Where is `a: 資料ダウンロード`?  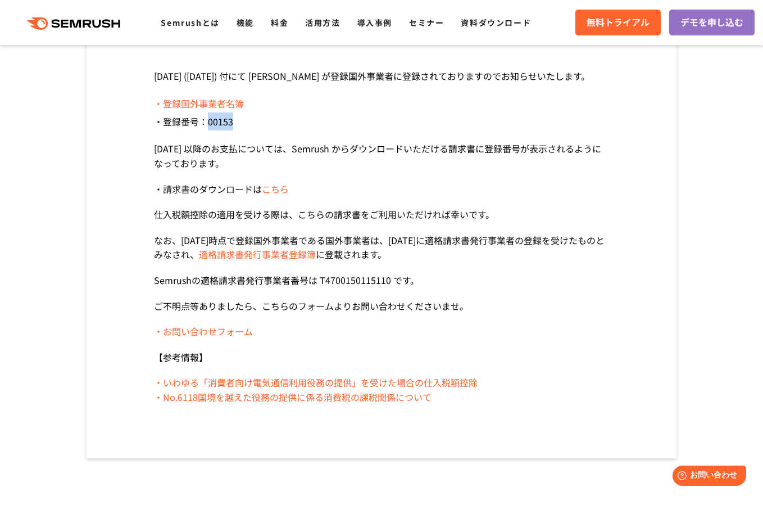
a: 資料ダウンロード is located at coordinates (496, 22).